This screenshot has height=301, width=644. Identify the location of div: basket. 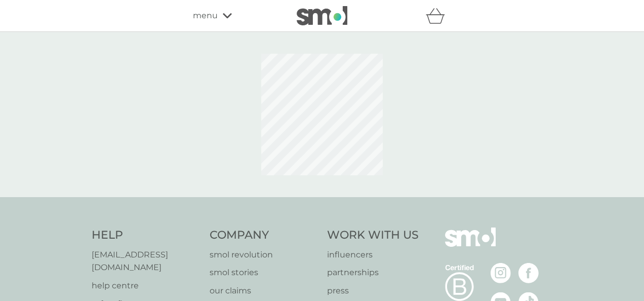
(439, 16).